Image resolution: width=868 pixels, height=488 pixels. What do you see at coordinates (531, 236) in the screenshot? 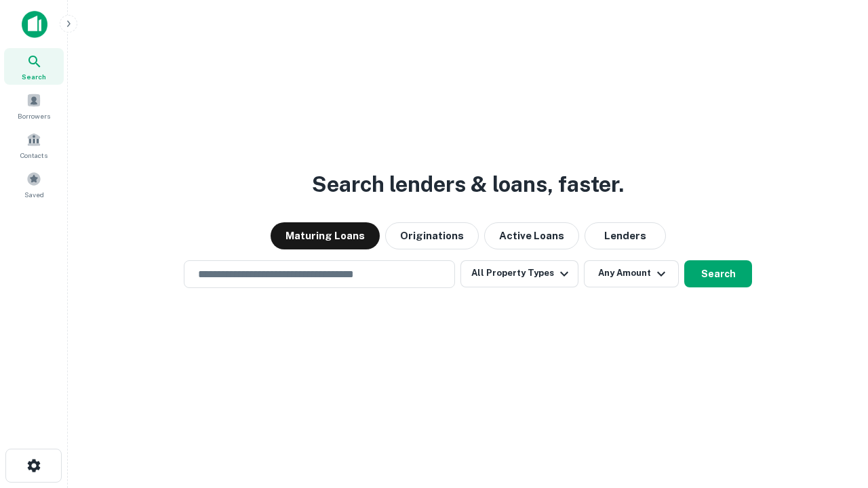
I see `button: Active Loans` at bounding box center [531, 236].